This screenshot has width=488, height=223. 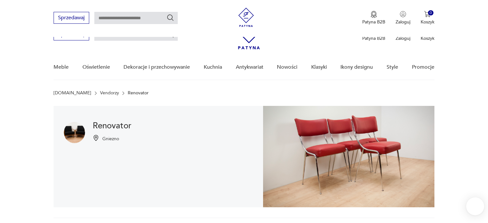 I want to click on img: Ikona koszyka, so click(x=428, y=14).